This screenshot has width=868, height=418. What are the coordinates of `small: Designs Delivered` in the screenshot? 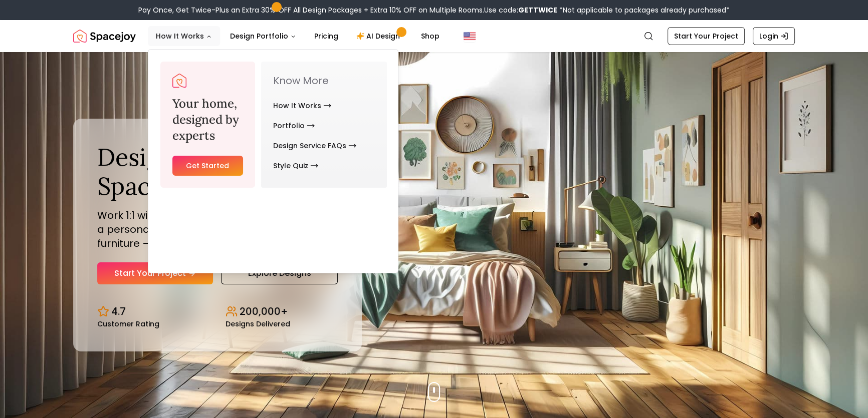 It's located at (257, 323).